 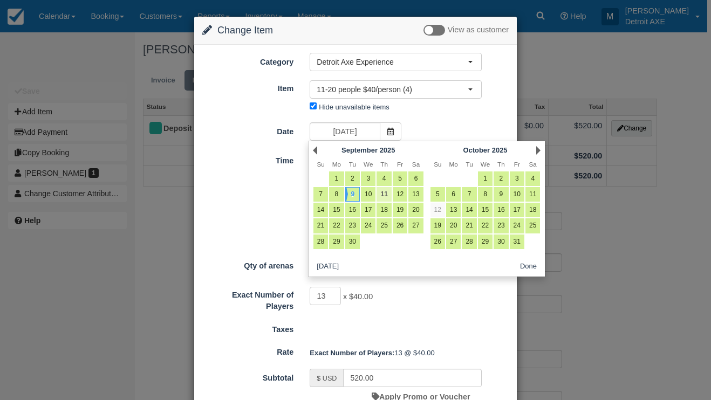 I want to click on small: $ USD, so click(x=326, y=379).